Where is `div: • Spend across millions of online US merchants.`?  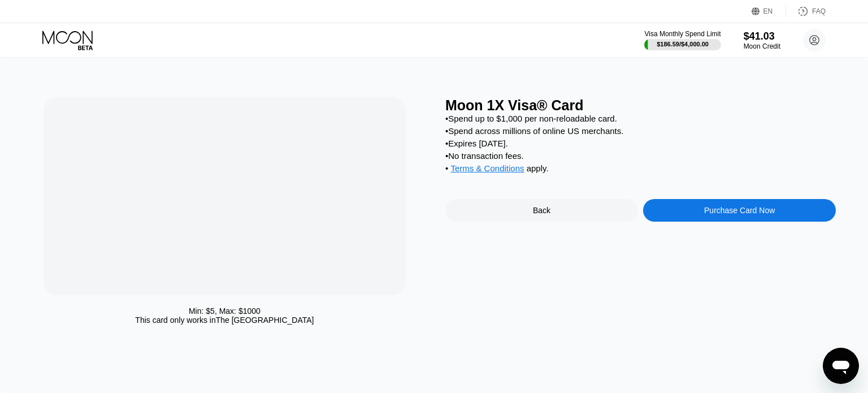 div: • Spend across millions of online US merchants. is located at coordinates (640, 131).